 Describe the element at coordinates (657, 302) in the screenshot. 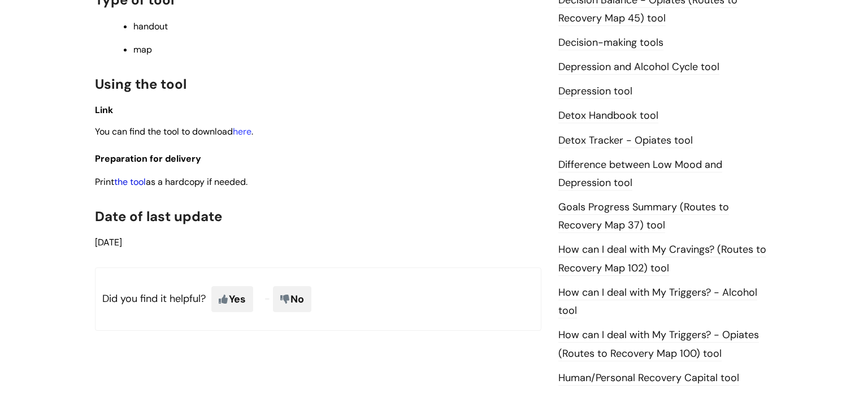

I see `a: How can I deal with My Triggers? - Alcohol tool` at that location.